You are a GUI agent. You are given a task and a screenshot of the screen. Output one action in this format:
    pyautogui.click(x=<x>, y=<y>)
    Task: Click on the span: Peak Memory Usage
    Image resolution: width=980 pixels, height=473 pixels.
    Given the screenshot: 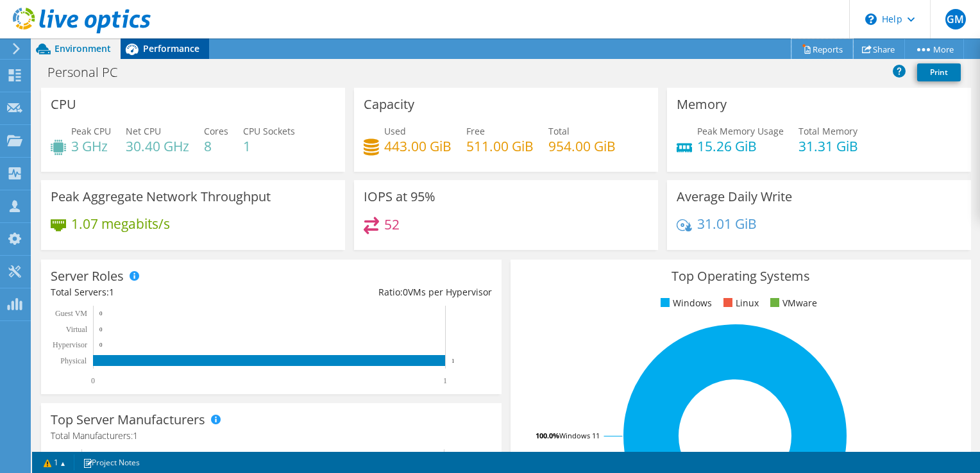 What is the action you would take?
    pyautogui.click(x=740, y=131)
    